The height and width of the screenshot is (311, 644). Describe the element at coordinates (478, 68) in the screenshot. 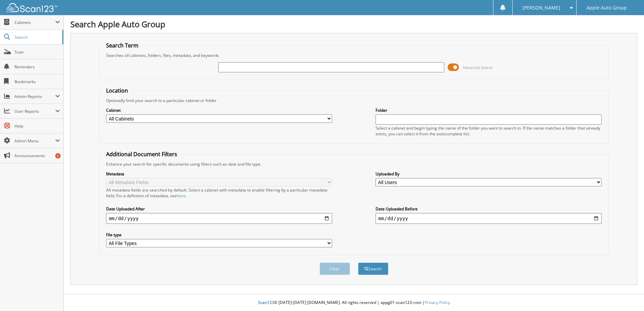

I see `span: Advanced Search` at that location.